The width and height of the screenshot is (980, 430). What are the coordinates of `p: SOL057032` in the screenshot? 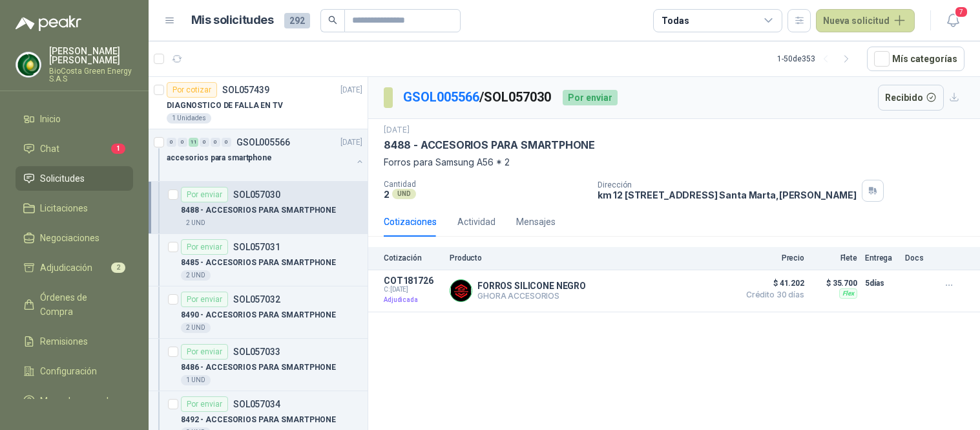 It's located at (257, 299).